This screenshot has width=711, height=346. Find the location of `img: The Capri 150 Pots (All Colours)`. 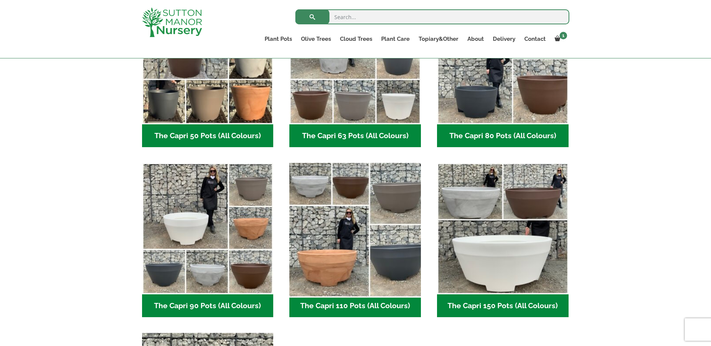

img: The Capri 150 Pots (All Colours) is located at coordinates (503, 229).